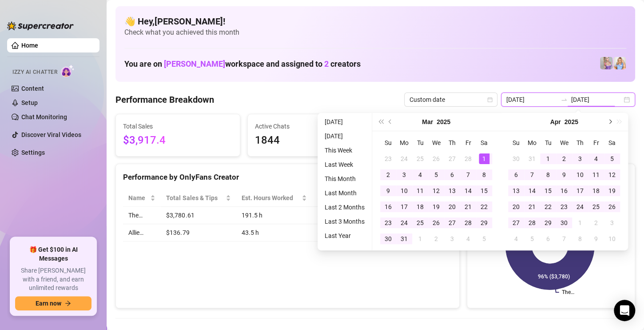  I want to click on td: 2025-04-14, so click(532, 191).